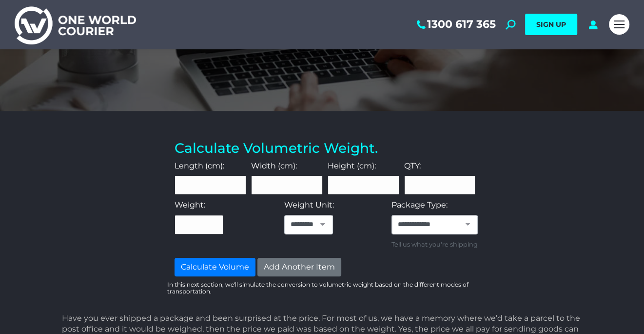 This screenshot has width=644, height=334. I want to click on p: In this next section, we'll simulate the conversion to volumetric weight based on the different m..., so click(324, 288).